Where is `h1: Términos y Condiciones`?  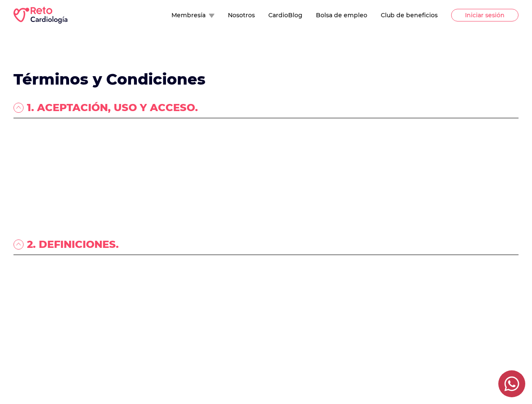 h1: Términos y Condiciones is located at coordinates (266, 79).